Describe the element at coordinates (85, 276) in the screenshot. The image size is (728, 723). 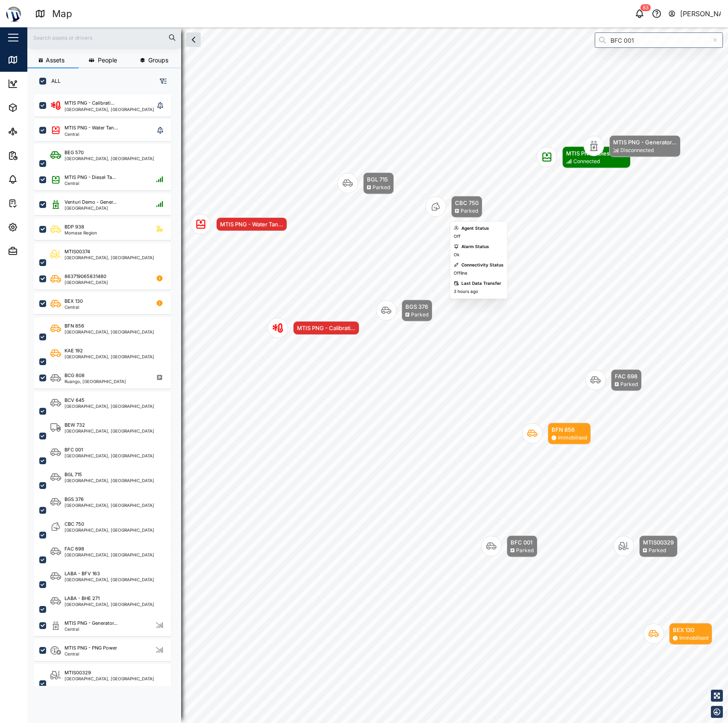
I see `div: 863719065831480` at that location.